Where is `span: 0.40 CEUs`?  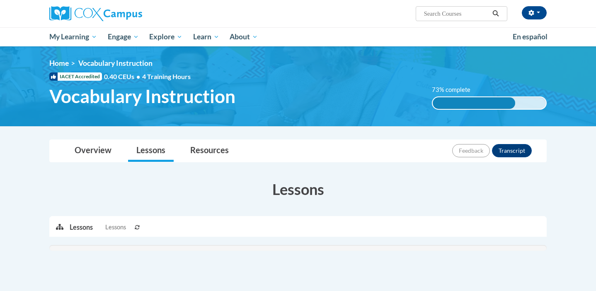
span: 0.40 CEUs is located at coordinates (123, 77).